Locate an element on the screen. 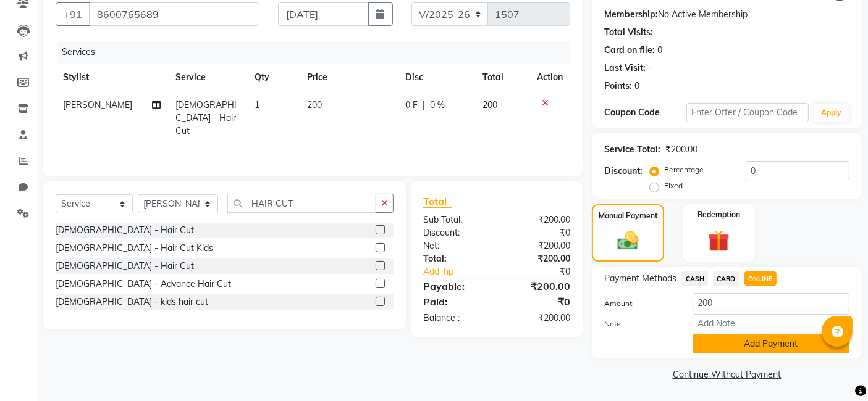  label: Fixed is located at coordinates (673, 185).